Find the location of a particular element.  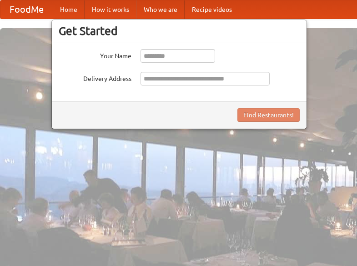

a: FoodMe is located at coordinates (26, 10).